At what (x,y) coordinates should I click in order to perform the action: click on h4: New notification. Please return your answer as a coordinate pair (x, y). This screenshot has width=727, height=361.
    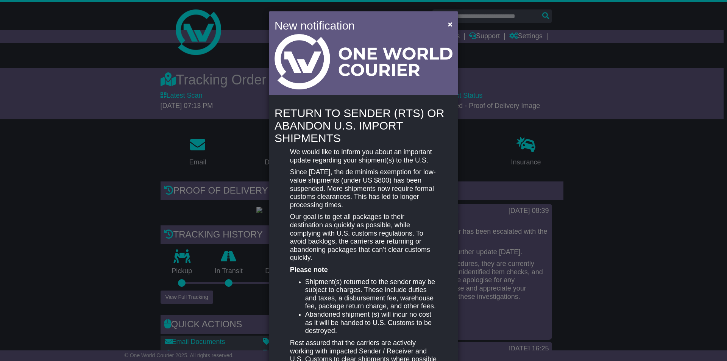
    Looking at the image, I should click on (355, 25).